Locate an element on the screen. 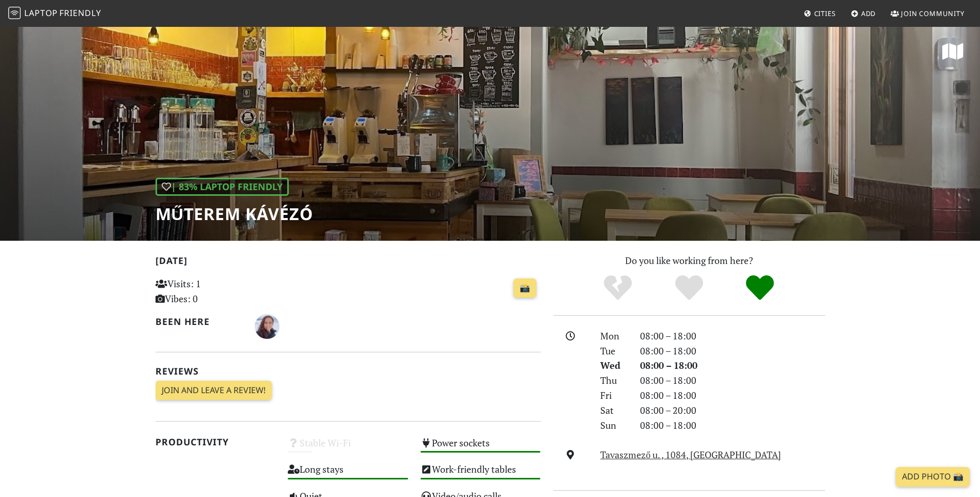  span: Friendly is located at coordinates (80, 13).